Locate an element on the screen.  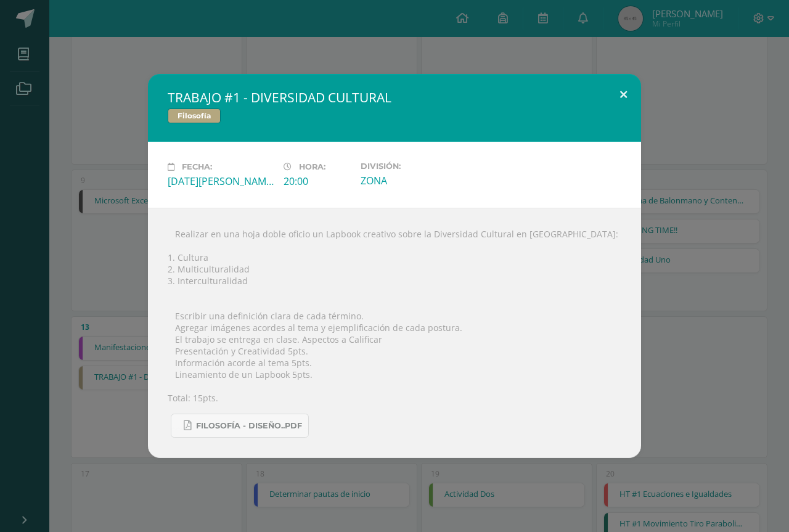
label: División: is located at coordinates (414, 166).